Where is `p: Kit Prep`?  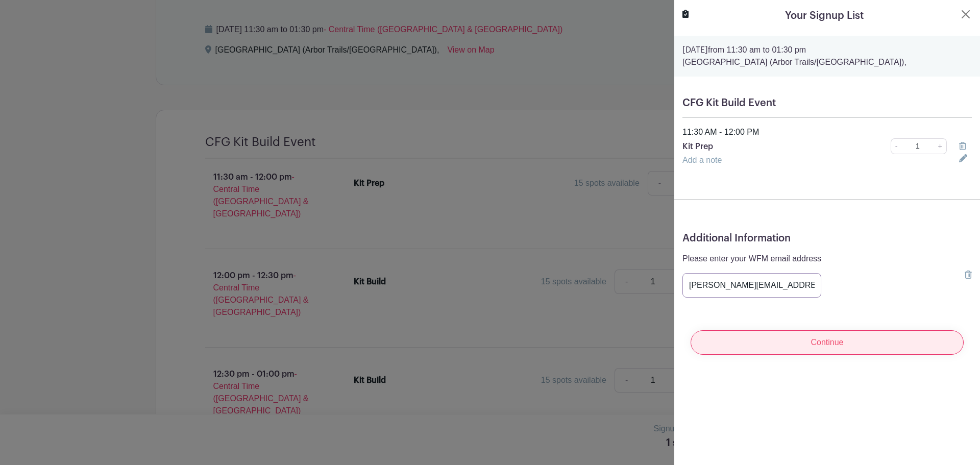 p: Kit Prep is located at coordinates (764, 146).